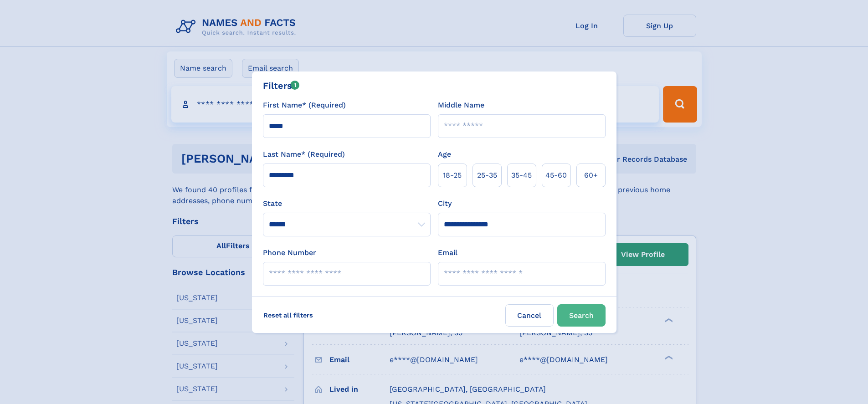 This screenshot has height=404, width=868. What do you see at coordinates (529, 315) in the screenshot?
I see `label: Cancel` at bounding box center [529, 315].